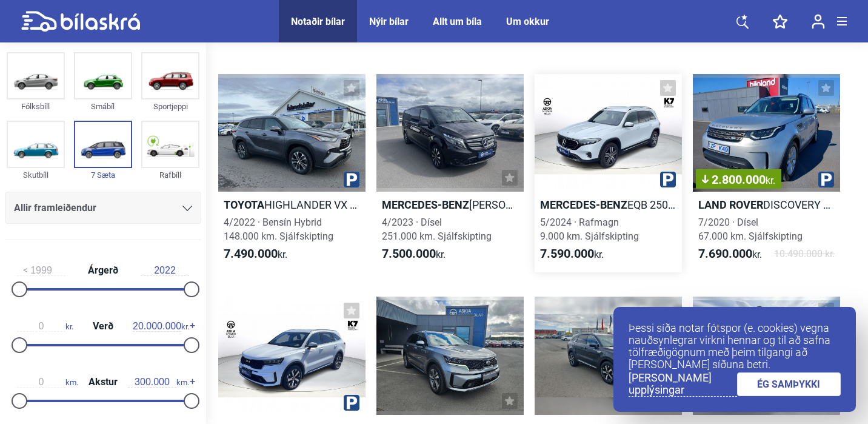  What do you see at coordinates (318, 22) in the screenshot?
I see `div: Notaðir bílar` at bounding box center [318, 22].